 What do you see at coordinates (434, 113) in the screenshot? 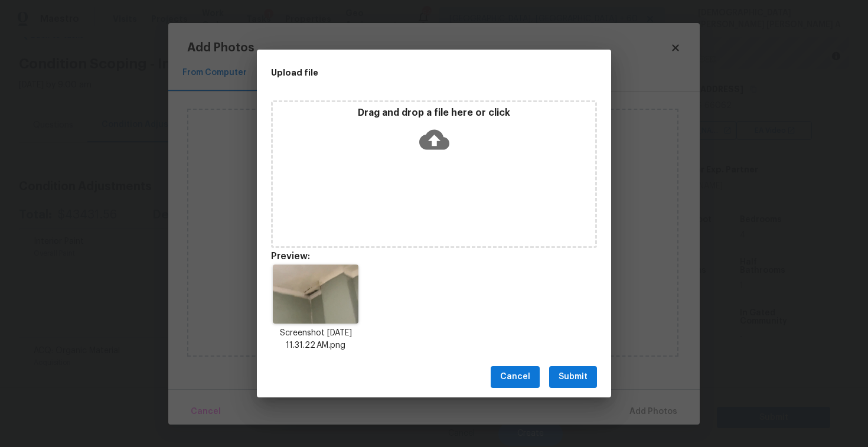
I see `p: Drag and drop a file here or click` at bounding box center [434, 113].